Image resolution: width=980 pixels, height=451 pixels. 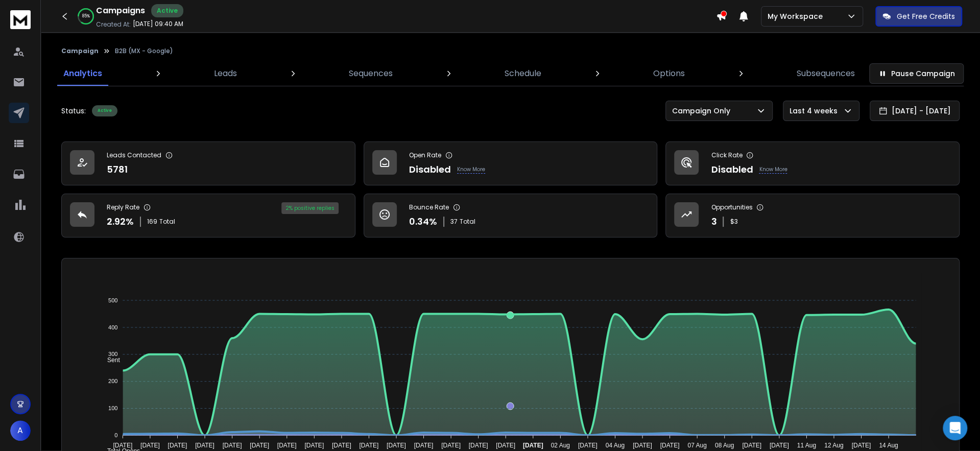 I want to click on p: Leads Contacted, so click(x=133, y=155).